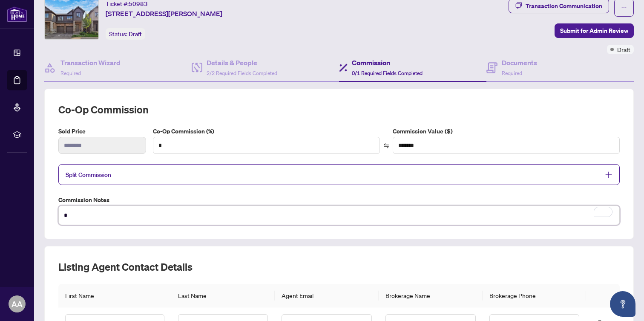 This screenshot has width=644, height=321. I want to click on span: AA, so click(17, 304).